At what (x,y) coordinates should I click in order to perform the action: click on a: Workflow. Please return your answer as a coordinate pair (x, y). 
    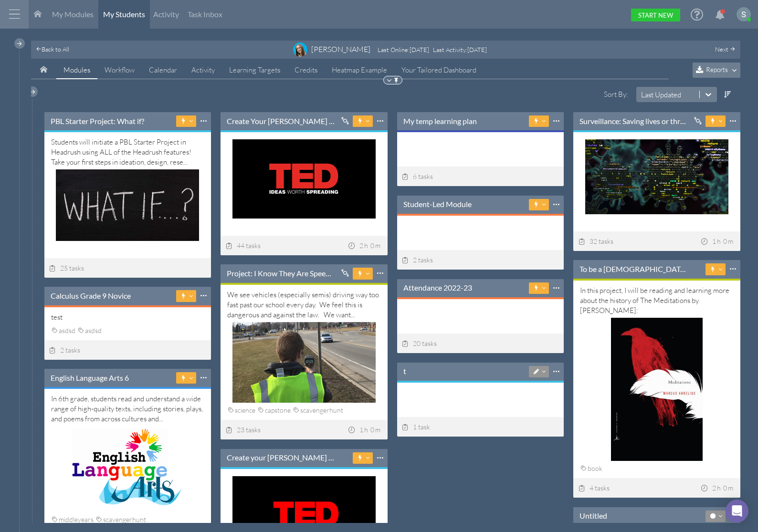
    Looking at the image, I should click on (119, 70).